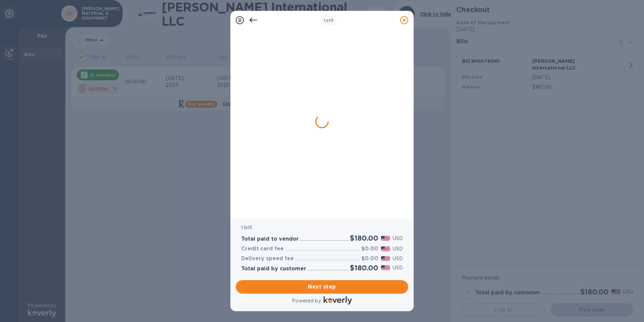 The image size is (644, 322). What do you see at coordinates (322, 286) in the screenshot?
I see `button: Next step` at bounding box center [322, 286].